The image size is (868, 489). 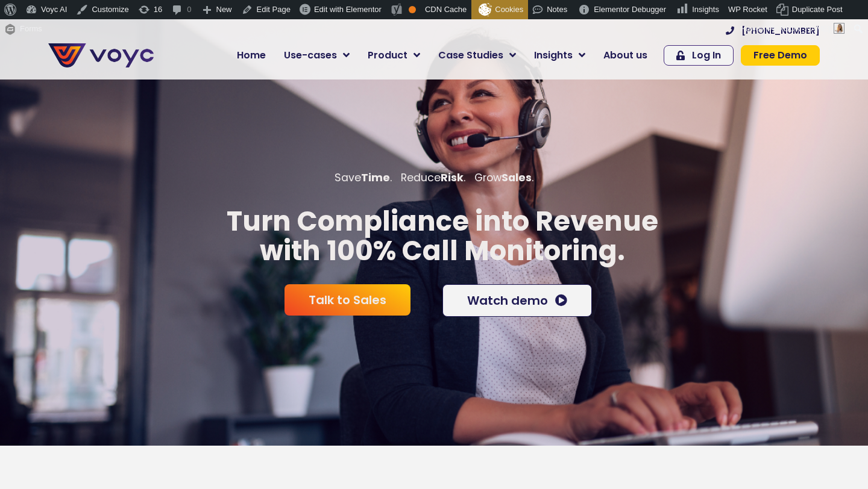 What do you see at coordinates (706, 55) in the screenshot?
I see `span: Log In` at bounding box center [706, 55].